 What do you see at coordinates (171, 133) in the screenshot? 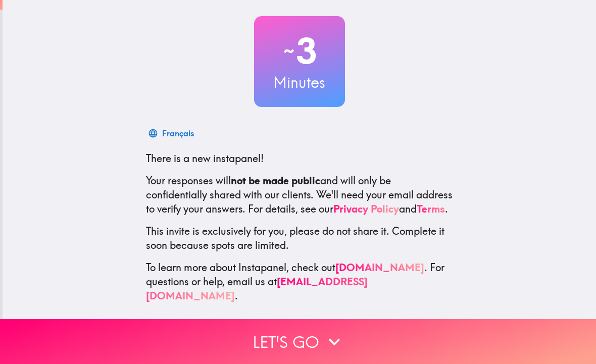
I see `button: Français` at bounding box center [171, 133].